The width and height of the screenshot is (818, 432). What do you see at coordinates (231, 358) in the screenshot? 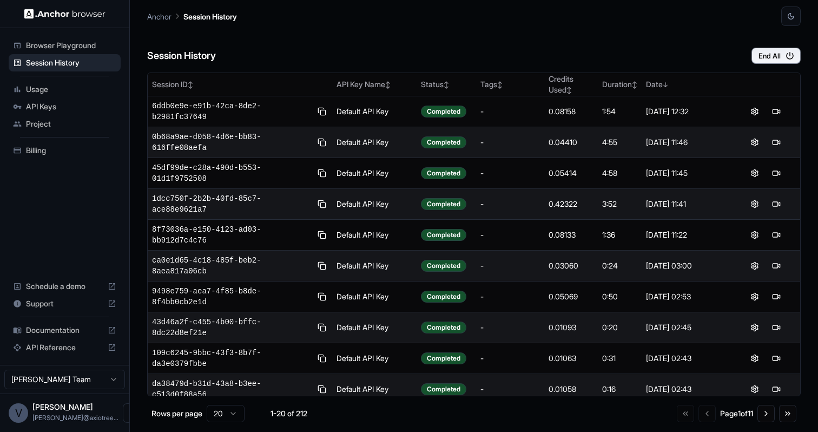
I see `span: 109c6245-9bbc-43f3-8b7f-da3e0379fbbe` at bounding box center [231, 358].